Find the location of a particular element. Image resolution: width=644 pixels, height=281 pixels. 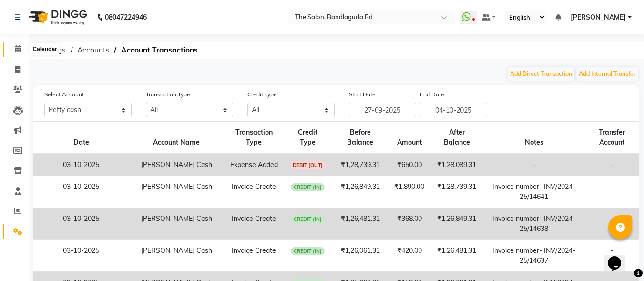

div: Calendar is located at coordinates (45, 49).